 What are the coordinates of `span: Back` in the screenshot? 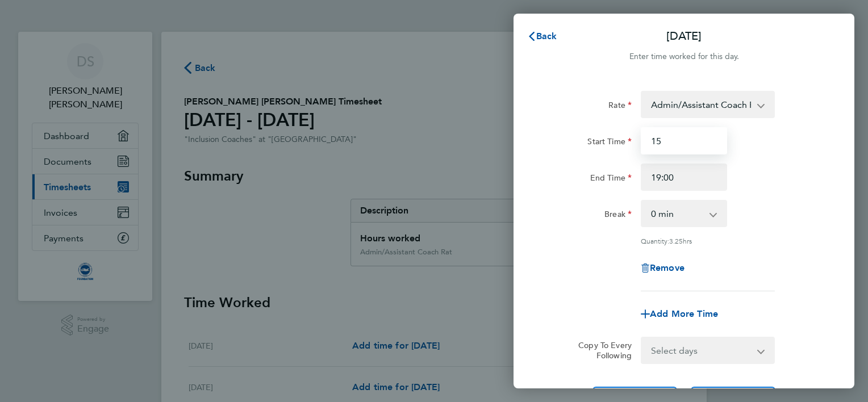 It's located at (546, 36).